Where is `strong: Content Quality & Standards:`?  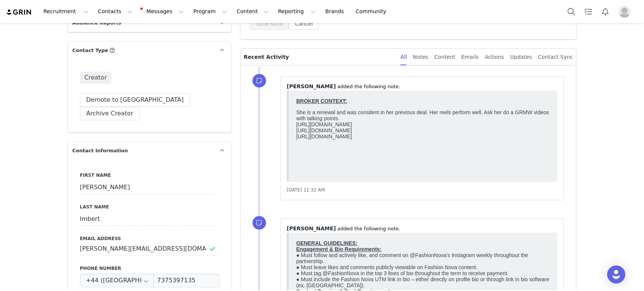
strong: Content Quality & Standards: is located at coordinates (39, 139).